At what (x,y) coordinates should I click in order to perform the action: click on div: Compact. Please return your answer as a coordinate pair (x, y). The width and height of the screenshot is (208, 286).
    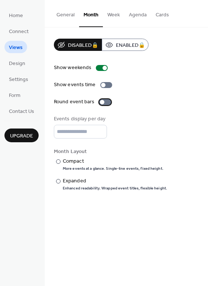
    Looking at the image, I should click on (112, 161).